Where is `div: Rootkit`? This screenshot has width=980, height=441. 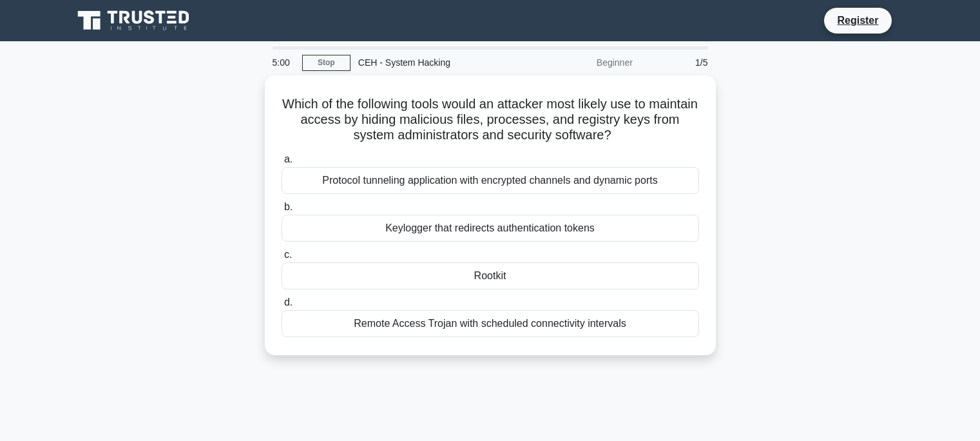 div: Rootkit is located at coordinates (490, 276).